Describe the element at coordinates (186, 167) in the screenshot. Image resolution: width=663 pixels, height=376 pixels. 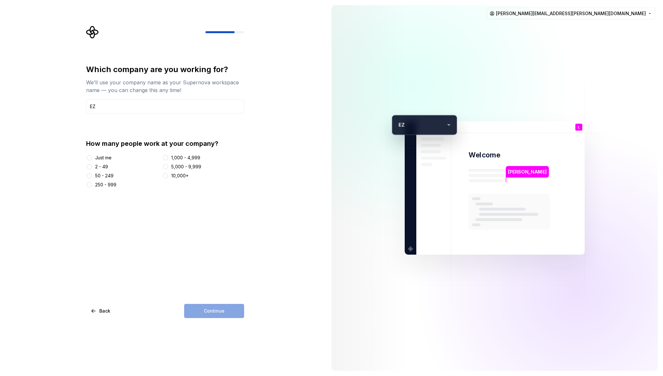
I see `div: 5,000 - 9,999` at that location.